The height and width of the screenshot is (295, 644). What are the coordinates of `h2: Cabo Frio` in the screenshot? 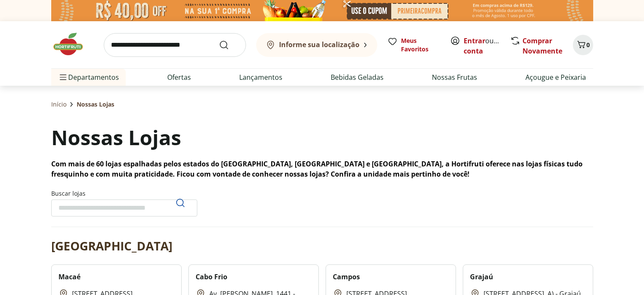 It's located at (211, 276).